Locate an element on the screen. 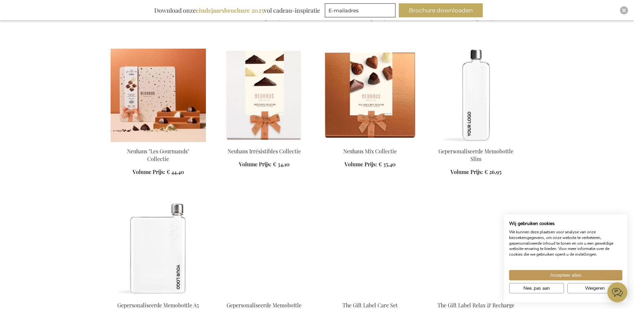 The image size is (634, 309). span: Nee, pas aan is located at coordinates (536, 288).